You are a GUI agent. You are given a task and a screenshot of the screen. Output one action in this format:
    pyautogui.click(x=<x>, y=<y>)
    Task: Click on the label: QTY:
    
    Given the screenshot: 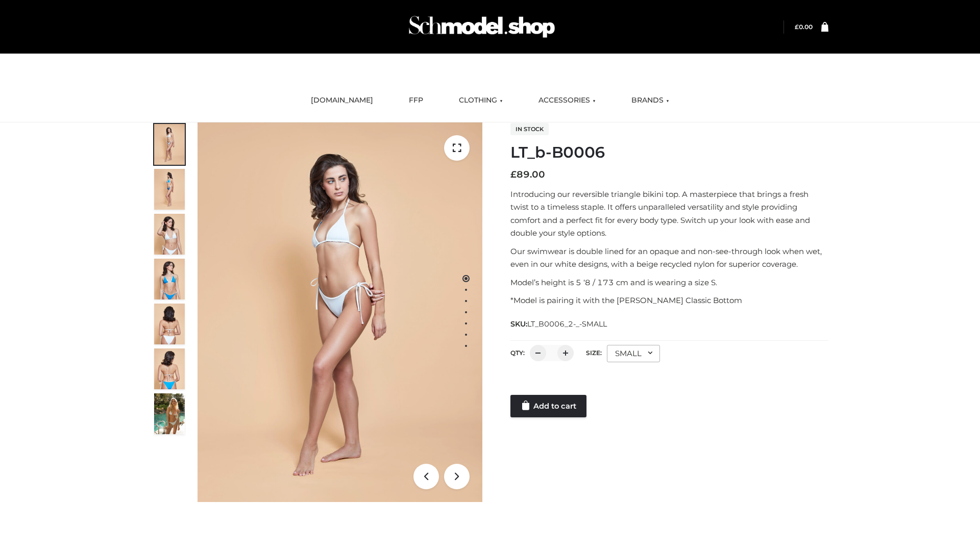 What is the action you would take?
    pyautogui.click(x=517, y=353)
    